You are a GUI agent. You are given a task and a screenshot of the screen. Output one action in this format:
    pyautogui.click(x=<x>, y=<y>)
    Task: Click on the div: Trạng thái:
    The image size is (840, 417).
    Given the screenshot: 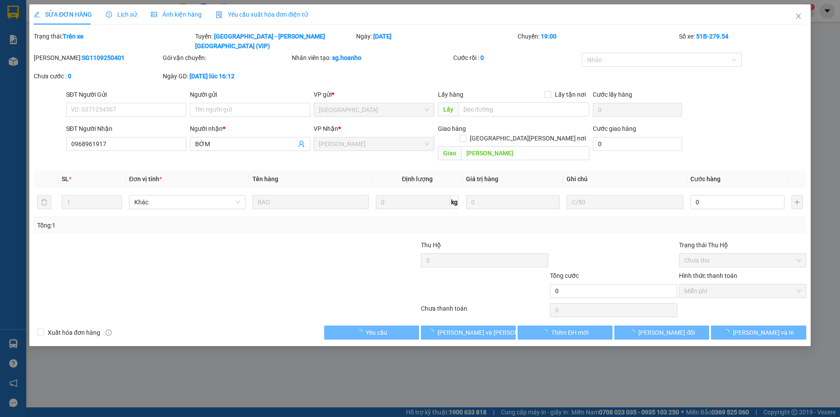 What is the action you would take?
    pyautogui.click(x=113, y=41)
    